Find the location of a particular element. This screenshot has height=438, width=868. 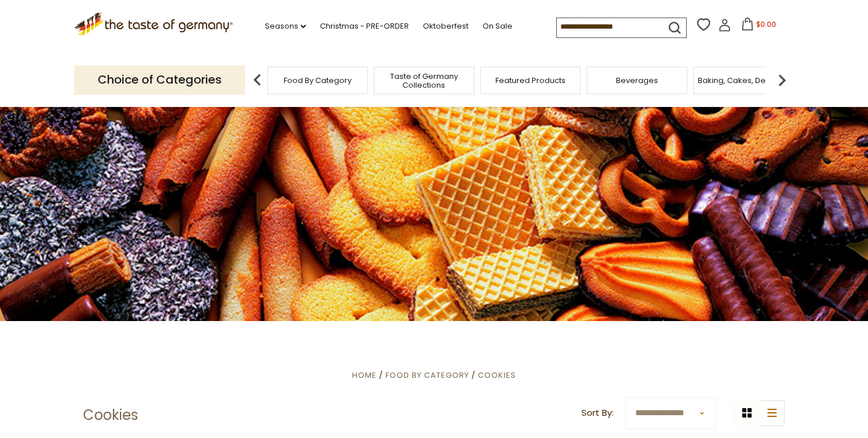

img: previous arrow is located at coordinates (257, 80).